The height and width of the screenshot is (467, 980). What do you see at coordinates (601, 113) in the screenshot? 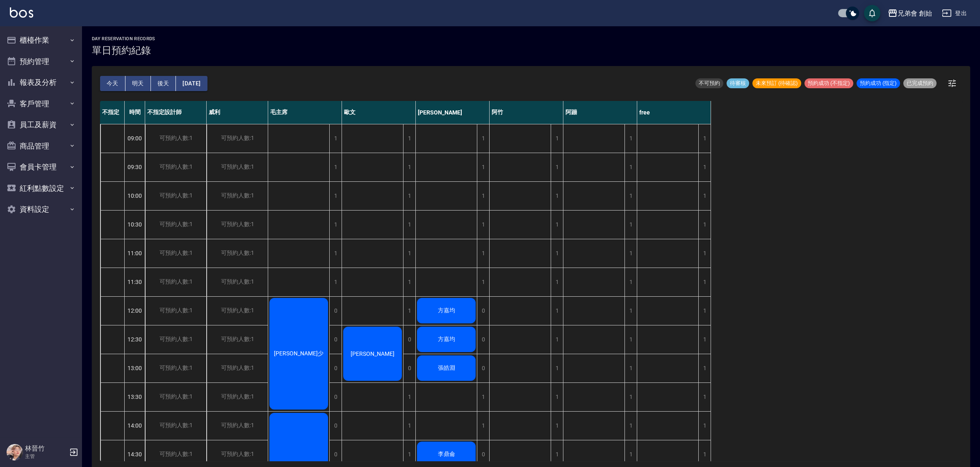
I see `div: 阿蹦` at bounding box center [601, 113].